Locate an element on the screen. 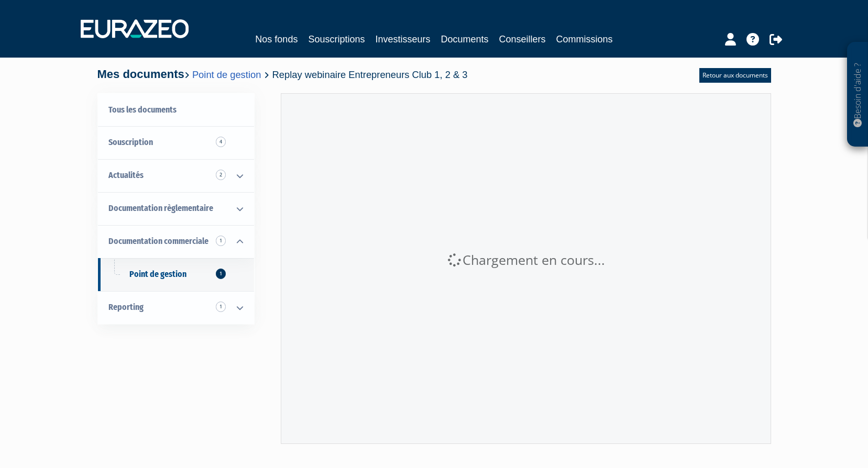 The image size is (868, 468). span: Souscription is located at coordinates (130, 142).